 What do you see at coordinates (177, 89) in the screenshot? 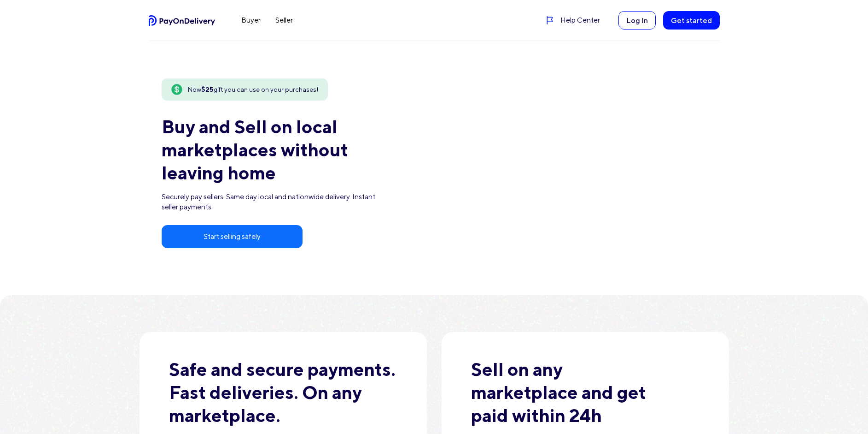
I see `img: Start now and get $25` at bounding box center [177, 89].